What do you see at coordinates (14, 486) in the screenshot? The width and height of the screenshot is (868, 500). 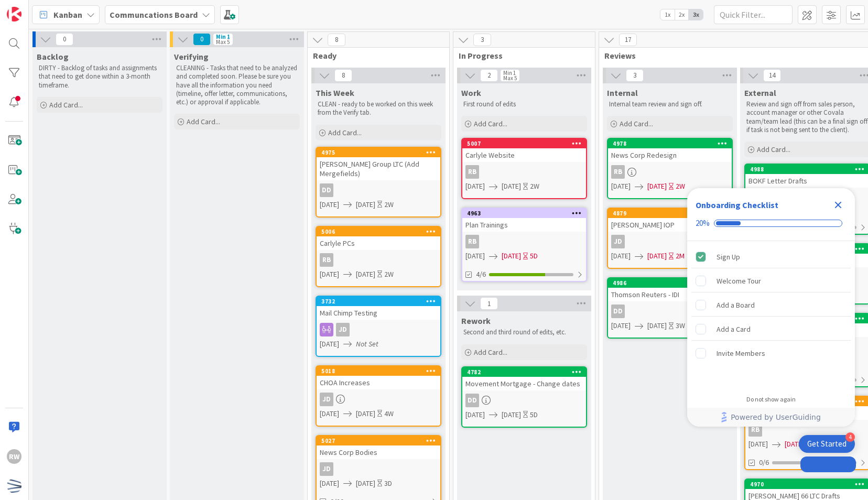 I see `img: avatar` at bounding box center [14, 486].